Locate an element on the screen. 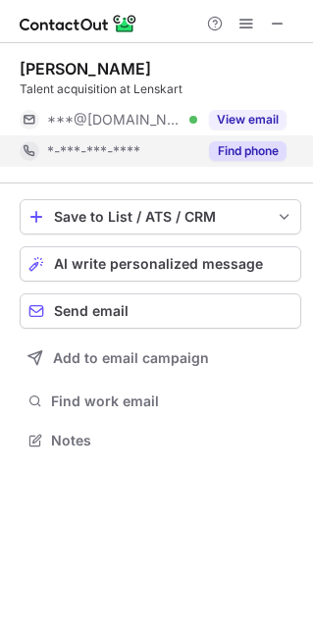 Image resolution: width=313 pixels, height=627 pixels. button: Find work email is located at coordinates (160, 401).